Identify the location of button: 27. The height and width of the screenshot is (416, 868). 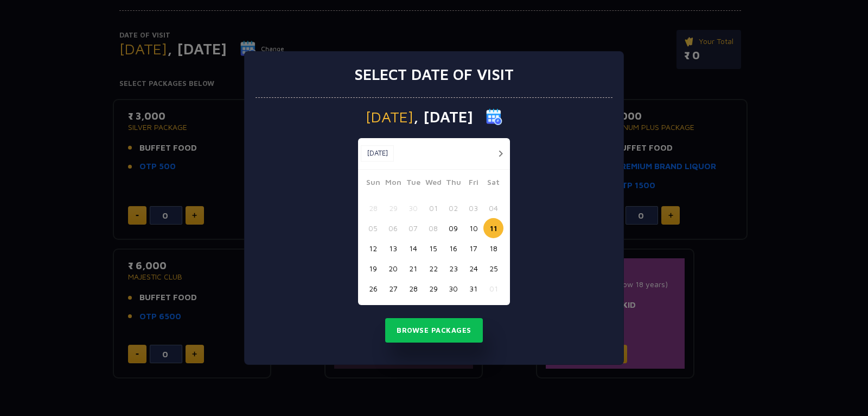
(393, 288).